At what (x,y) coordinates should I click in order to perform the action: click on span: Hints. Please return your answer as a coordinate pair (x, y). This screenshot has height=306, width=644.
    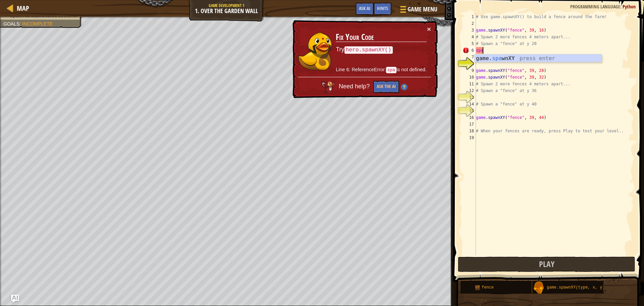
    Looking at the image, I should click on (383, 8).